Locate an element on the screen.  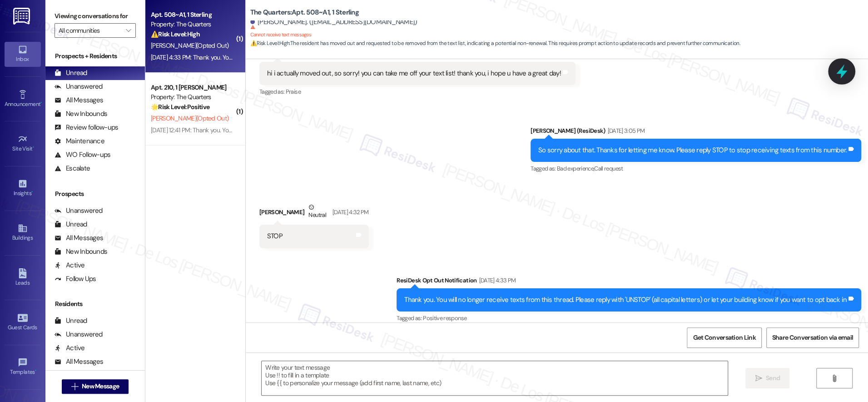
button: Send is located at coordinates (767, 378).